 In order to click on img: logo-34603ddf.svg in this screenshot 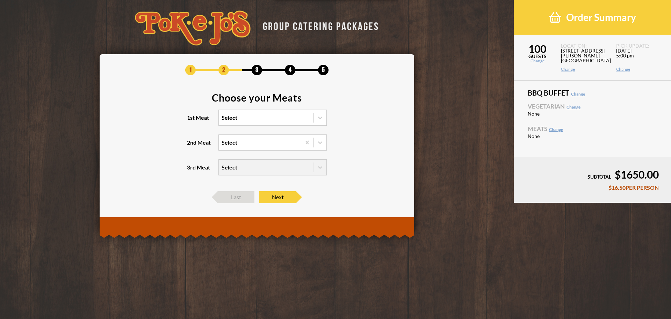, I will do `click(193, 28)`.